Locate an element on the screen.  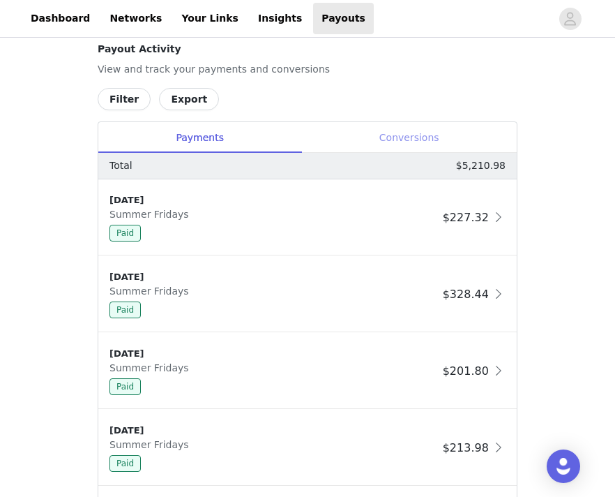
a: Your Links is located at coordinates (210, 18).